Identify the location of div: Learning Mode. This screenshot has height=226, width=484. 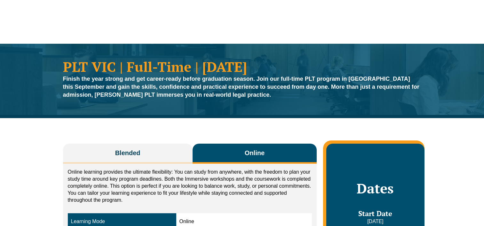
(122, 222).